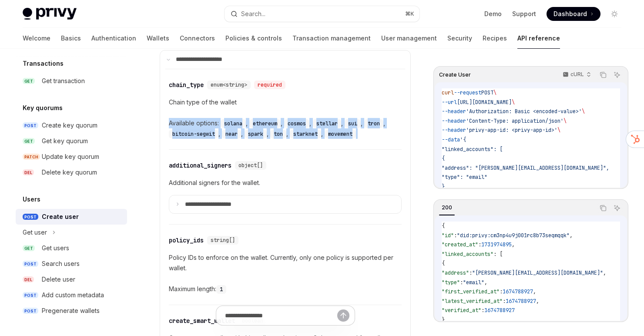 Image resolution: width=644 pixels, height=336 pixels. What do you see at coordinates (72, 233) in the screenshot?
I see `button: Get user` at bounding box center [72, 233].